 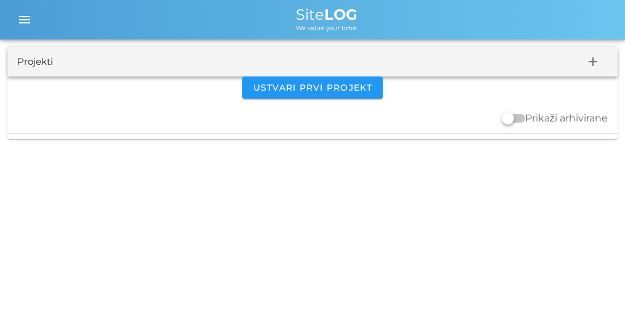 I want to click on span: Site, so click(x=326, y=14).